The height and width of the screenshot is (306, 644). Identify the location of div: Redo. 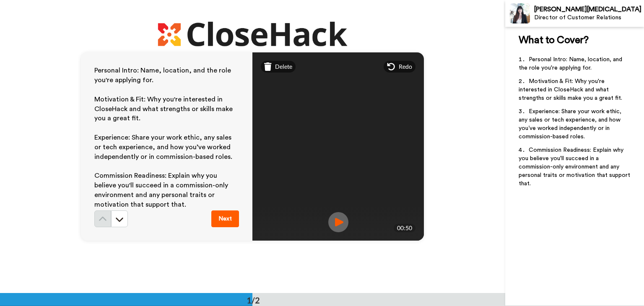
(399, 66).